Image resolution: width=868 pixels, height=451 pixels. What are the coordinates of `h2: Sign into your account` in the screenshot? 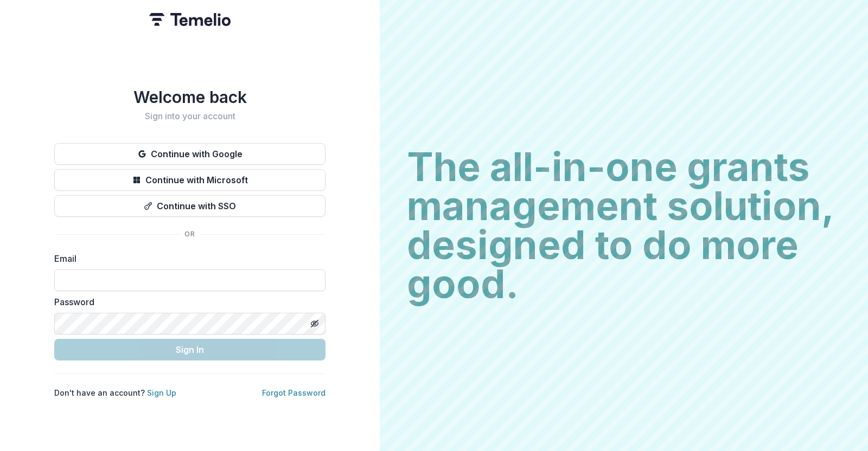 It's located at (190, 116).